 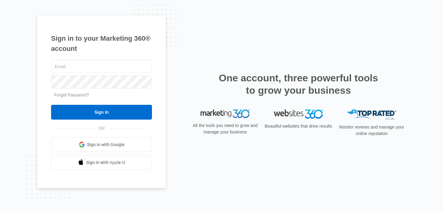 I want to click on span: Sign in with Apple Id, so click(x=106, y=162).